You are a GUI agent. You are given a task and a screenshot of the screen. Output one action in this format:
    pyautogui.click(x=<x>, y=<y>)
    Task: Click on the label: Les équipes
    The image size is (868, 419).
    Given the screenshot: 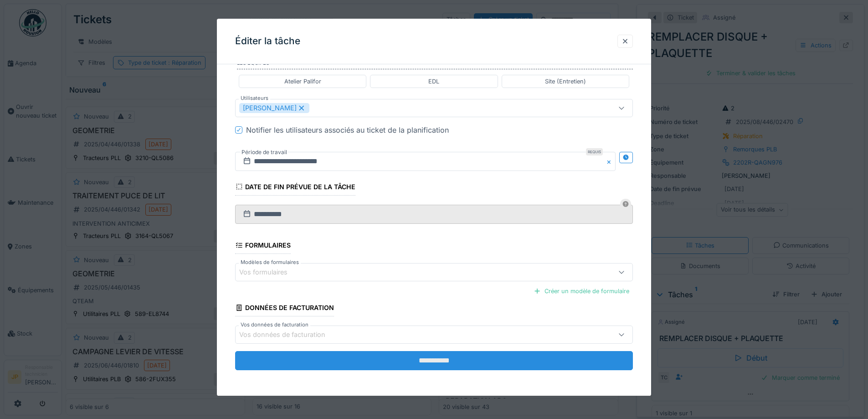 What is the action you would take?
    pyautogui.click(x=435, y=64)
    